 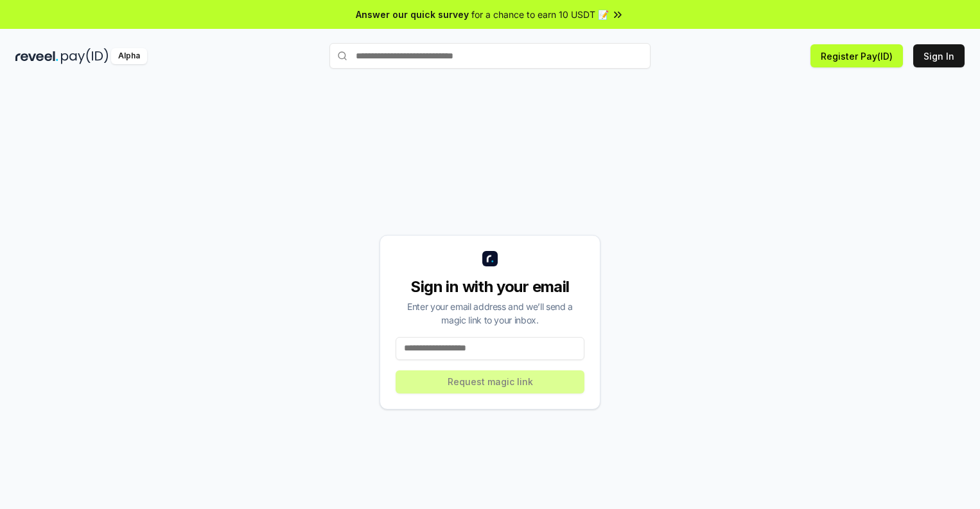 What do you see at coordinates (129, 56) in the screenshot?
I see `div: Alpha` at bounding box center [129, 56].